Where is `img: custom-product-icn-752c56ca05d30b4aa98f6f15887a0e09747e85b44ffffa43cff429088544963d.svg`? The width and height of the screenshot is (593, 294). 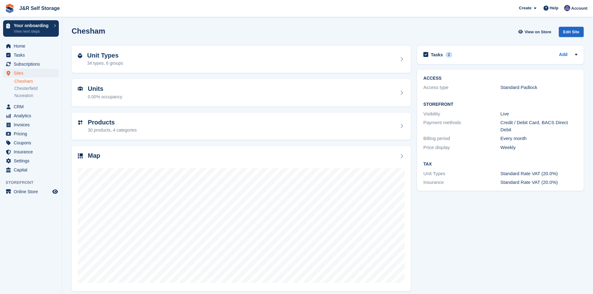
img: custom-product-icn-752c56ca05d30b4aa98f6f15887a0e09747e85b44ffffa43cff429088544963d.svg is located at coordinates (80, 123).